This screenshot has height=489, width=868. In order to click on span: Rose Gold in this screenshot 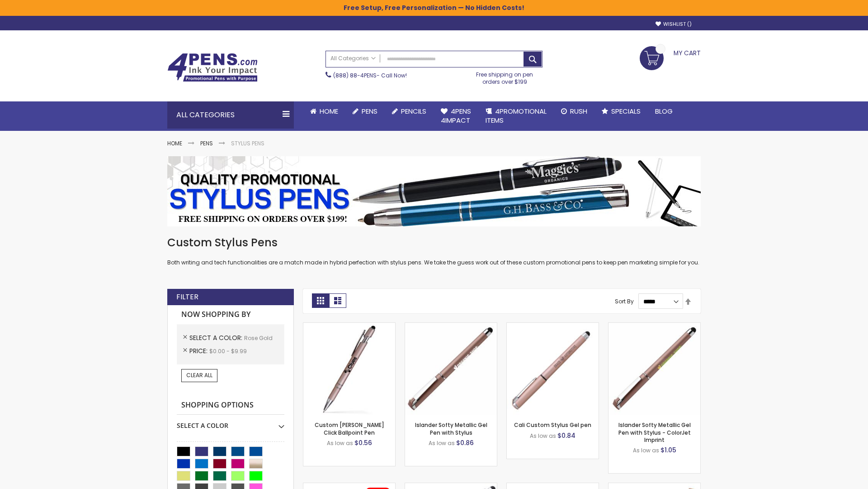, I will do `click(258, 338)`.